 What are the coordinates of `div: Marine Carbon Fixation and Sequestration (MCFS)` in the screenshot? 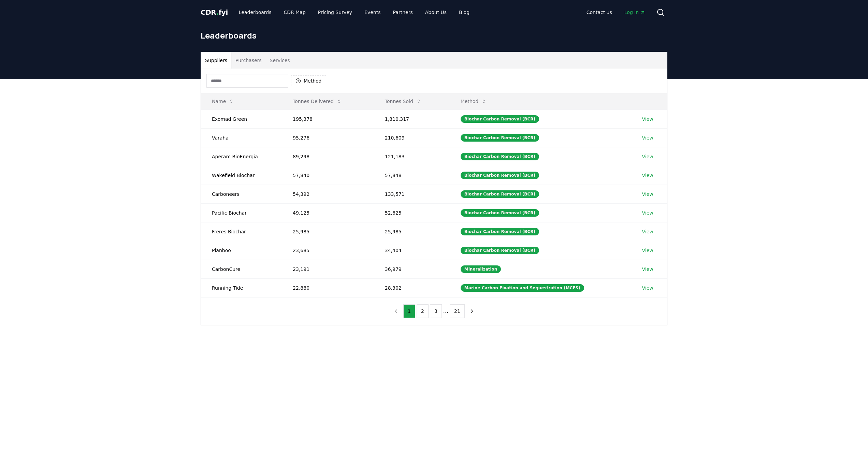 It's located at (522, 288).